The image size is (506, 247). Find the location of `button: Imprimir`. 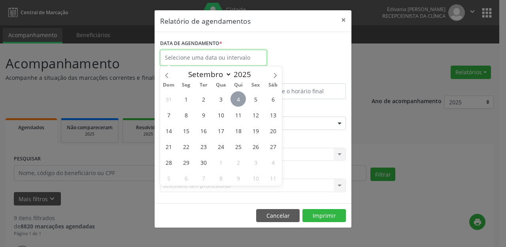

button: Imprimir is located at coordinates (324, 216).